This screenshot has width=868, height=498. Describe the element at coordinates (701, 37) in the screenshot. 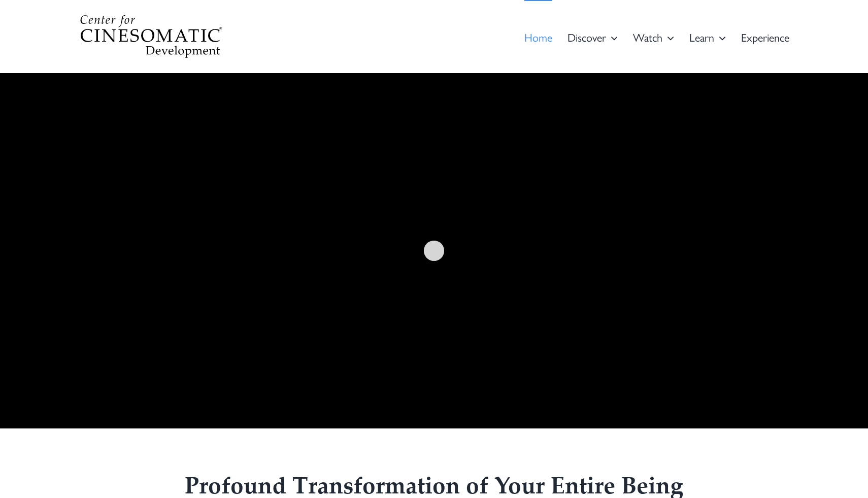

I see `span: Learn` at that location.